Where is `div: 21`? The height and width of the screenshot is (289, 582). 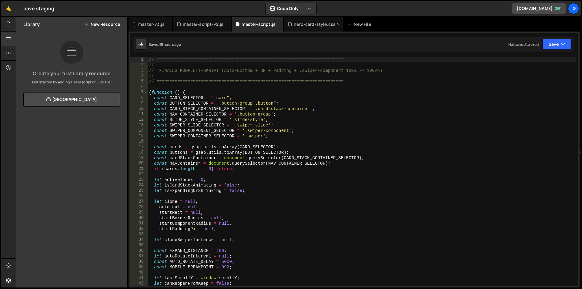 div: 21 is located at coordinates (139, 169).